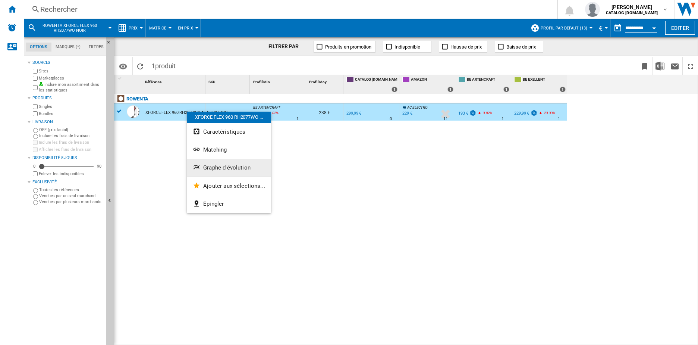  What do you see at coordinates (229, 186) in the screenshot?
I see `button: Ajouter aux sélections...` at bounding box center [229, 186].